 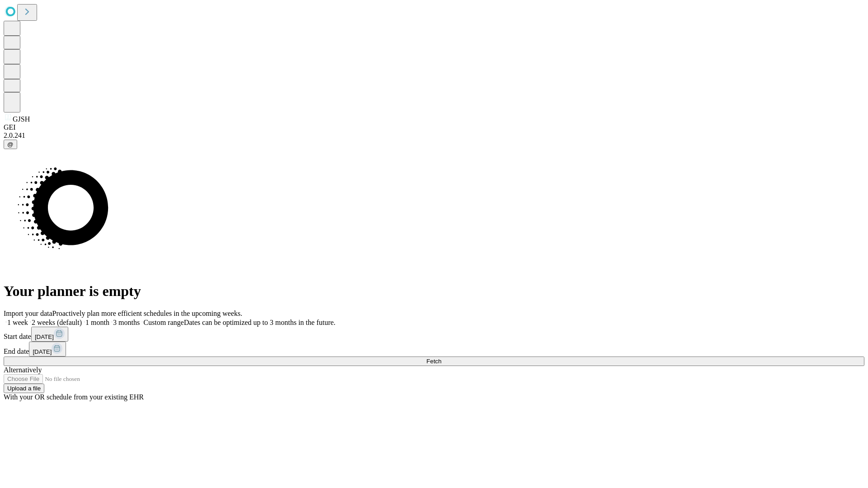 I want to click on span: Fetch, so click(x=433, y=361).